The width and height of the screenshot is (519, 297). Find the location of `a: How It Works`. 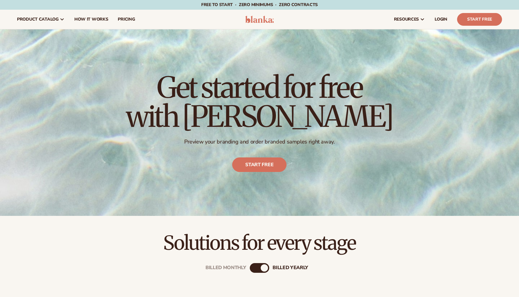

a: How It Works is located at coordinates (91, 19).